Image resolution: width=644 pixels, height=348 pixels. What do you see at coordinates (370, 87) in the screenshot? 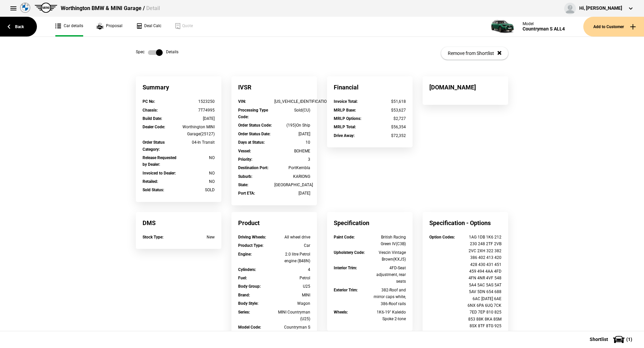
I see `div: Financial` at bounding box center [370, 87].